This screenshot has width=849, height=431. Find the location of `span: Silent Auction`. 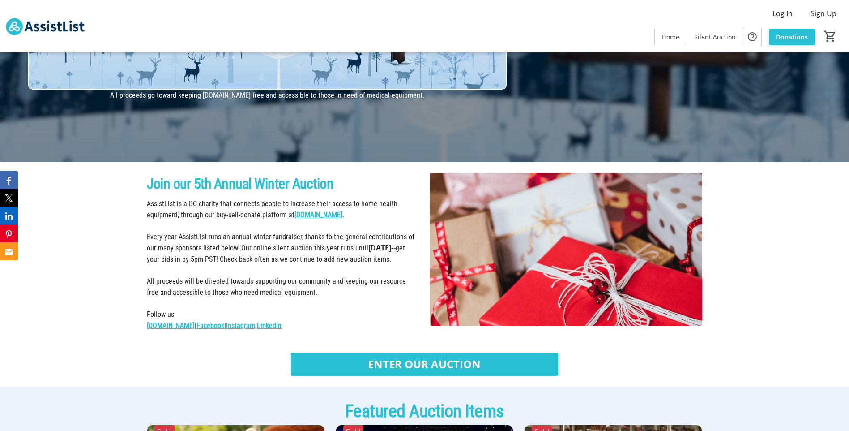

span: Silent Auction is located at coordinates (715, 37).